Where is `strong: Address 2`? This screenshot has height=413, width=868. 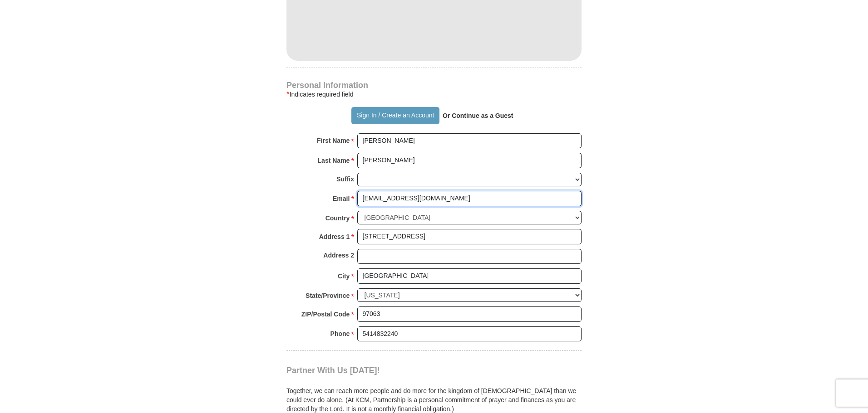 strong: Address 2 is located at coordinates (339, 256).